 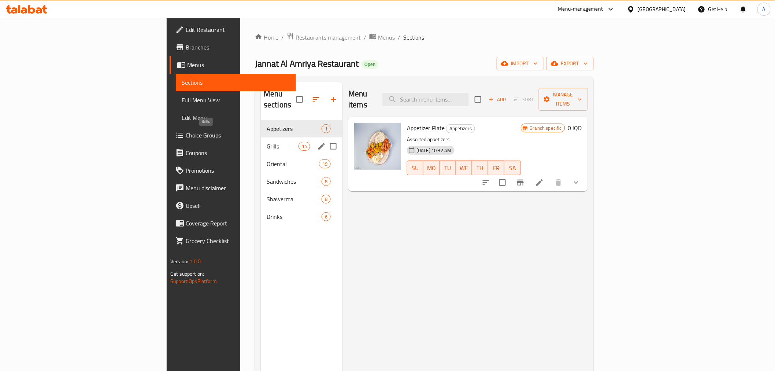 I want to click on span: Sort sections, so click(x=316, y=99).